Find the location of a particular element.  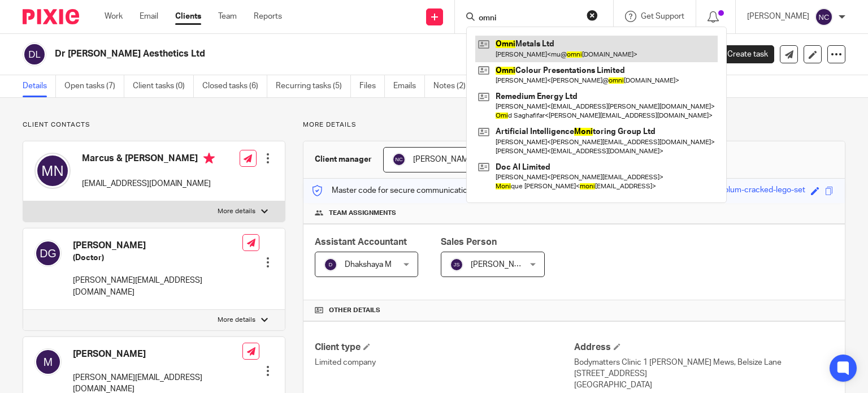

a: Email is located at coordinates (149, 16).